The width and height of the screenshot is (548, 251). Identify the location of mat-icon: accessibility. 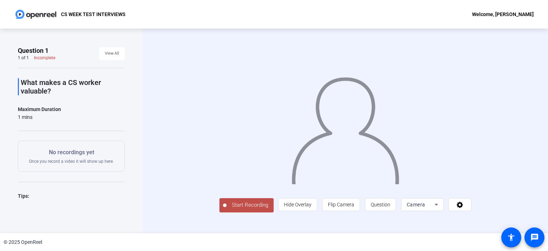
(511, 237).